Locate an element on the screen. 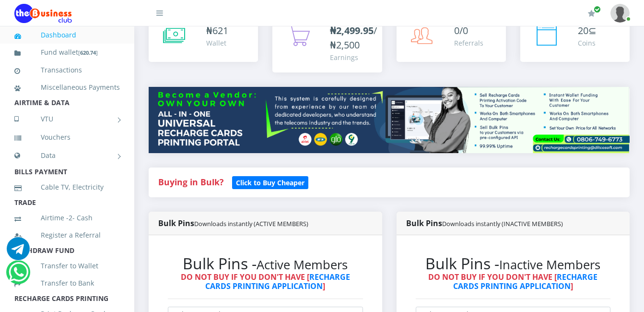 Image resolution: width=644 pixels, height=312 pixels. a: ₦621 Wallet is located at coordinates (203, 38).